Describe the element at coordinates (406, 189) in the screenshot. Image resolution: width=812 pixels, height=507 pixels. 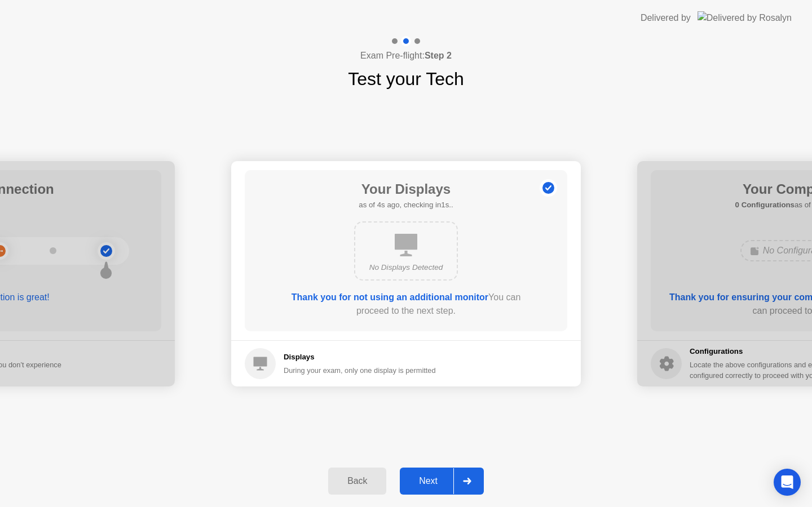
I see `h1: Your Displays` at that location.